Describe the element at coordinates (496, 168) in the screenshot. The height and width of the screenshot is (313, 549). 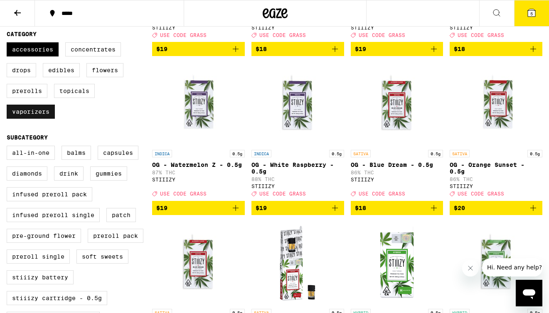
I see `p: OG - Orange Sunset - 0.5g` at that location.